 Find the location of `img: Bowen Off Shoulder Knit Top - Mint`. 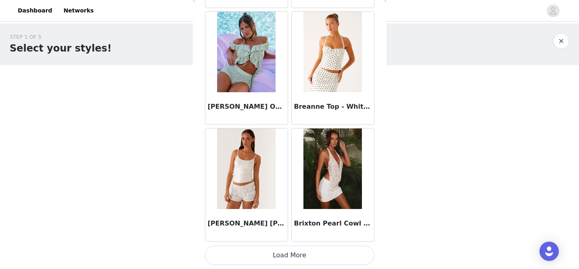

img: Bowen Off Shoulder Knit Top - Mint is located at coordinates (246, 52).